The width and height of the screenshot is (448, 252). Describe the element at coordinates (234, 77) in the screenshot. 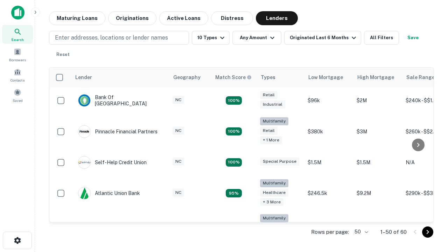

I see `th: Capitalize uses an advanced AI algorithm to match your search with the best lender. The match sco...` at that location.